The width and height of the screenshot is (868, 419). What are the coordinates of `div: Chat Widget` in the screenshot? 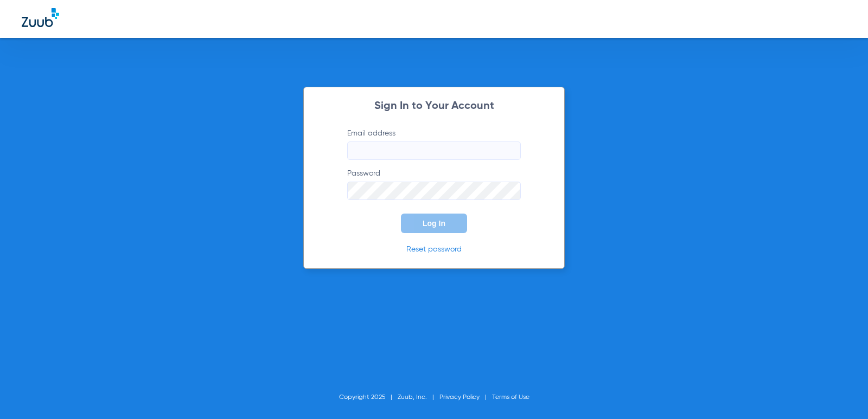 It's located at (841, 393).